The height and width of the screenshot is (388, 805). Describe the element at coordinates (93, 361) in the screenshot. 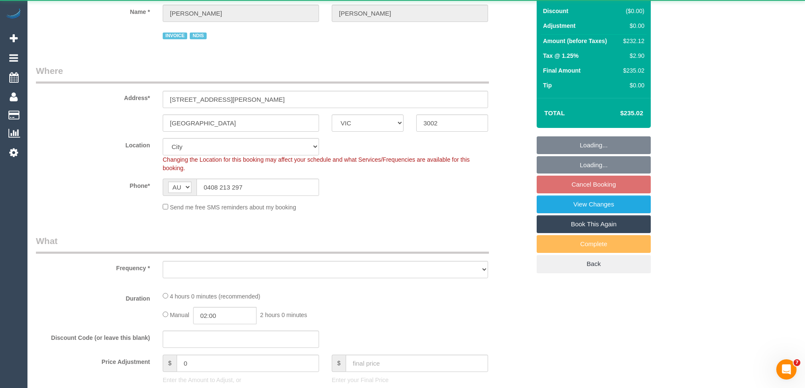

I see `label: Price Adjustment` at that location.